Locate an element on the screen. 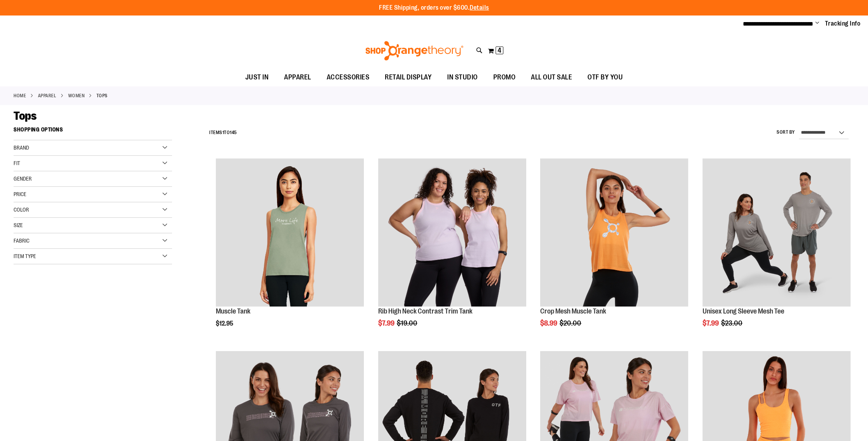 The width and height of the screenshot is (868, 441). img: Muscle Tank is located at coordinates (290, 232).